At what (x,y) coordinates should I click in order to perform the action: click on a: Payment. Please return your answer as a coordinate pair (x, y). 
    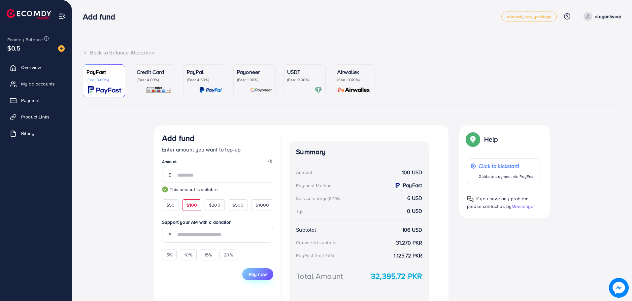
    Looking at the image, I should click on (36, 100).